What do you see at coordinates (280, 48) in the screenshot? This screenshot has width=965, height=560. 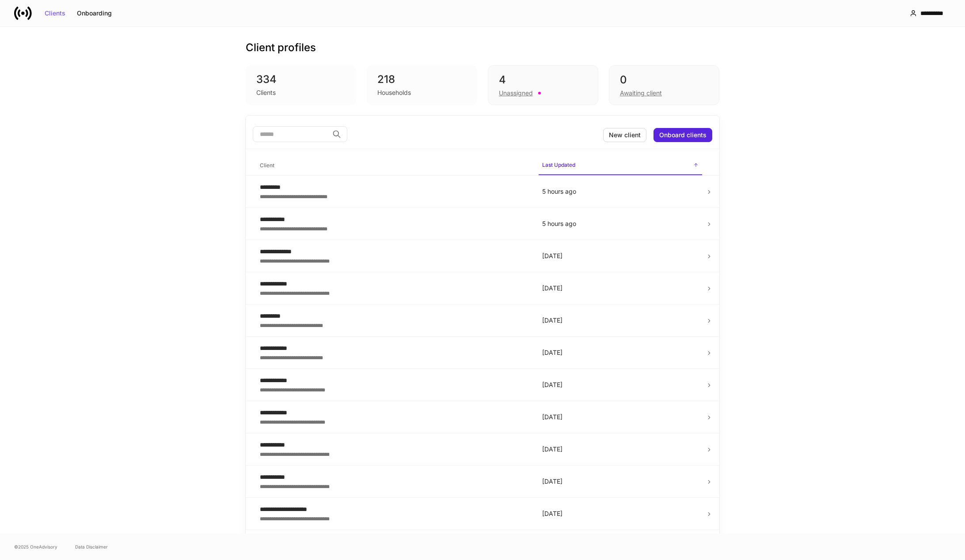 I see `h3: Client profiles` at bounding box center [280, 48].